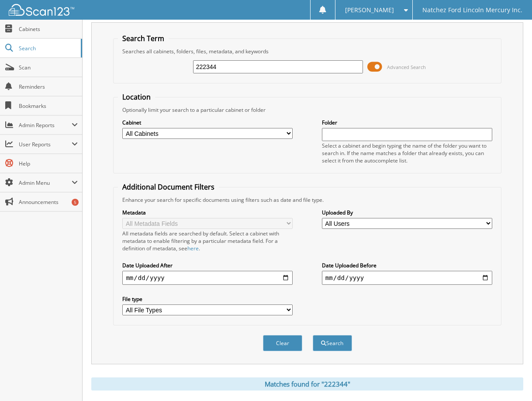 This screenshot has height=401, width=532. Describe the element at coordinates (407, 153) in the screenshot. I see `div: Select a cabinet and begin typing the name of the folder you want to search in. If the name match...` at that location.